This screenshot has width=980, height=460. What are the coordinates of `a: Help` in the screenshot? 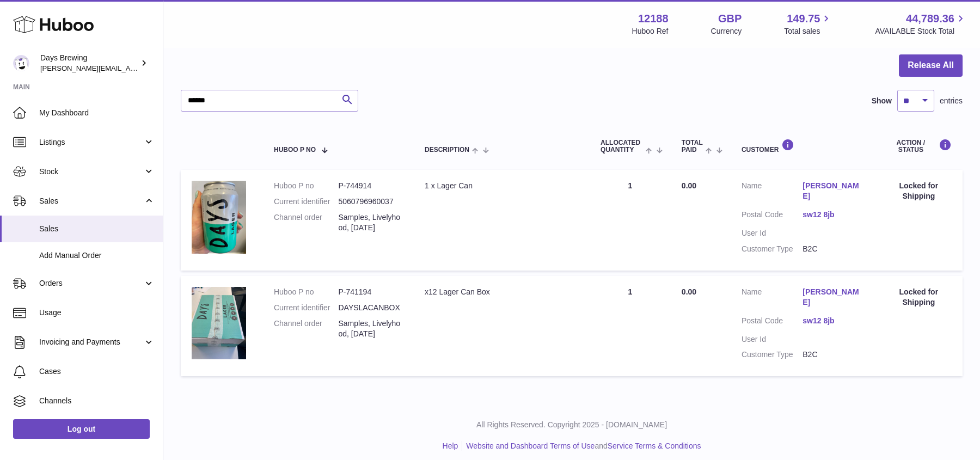 It's located at (450, 446).